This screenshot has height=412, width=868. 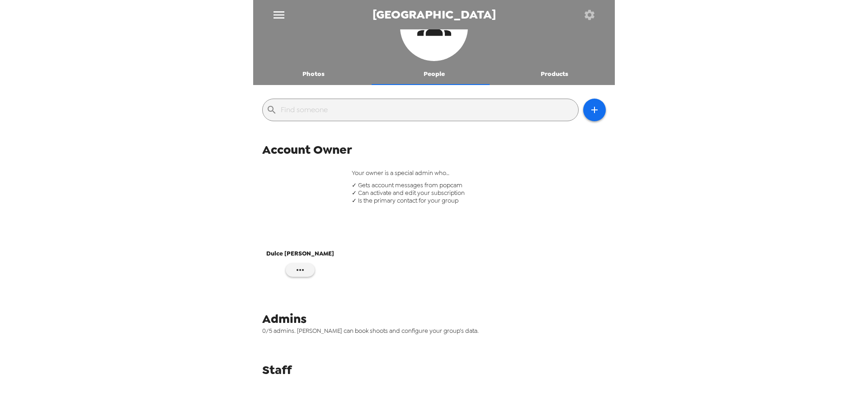 What do you see at coordinates (428, 110) in the screenshot?
I see `input: Find someone` at bounding box center [428, 110].